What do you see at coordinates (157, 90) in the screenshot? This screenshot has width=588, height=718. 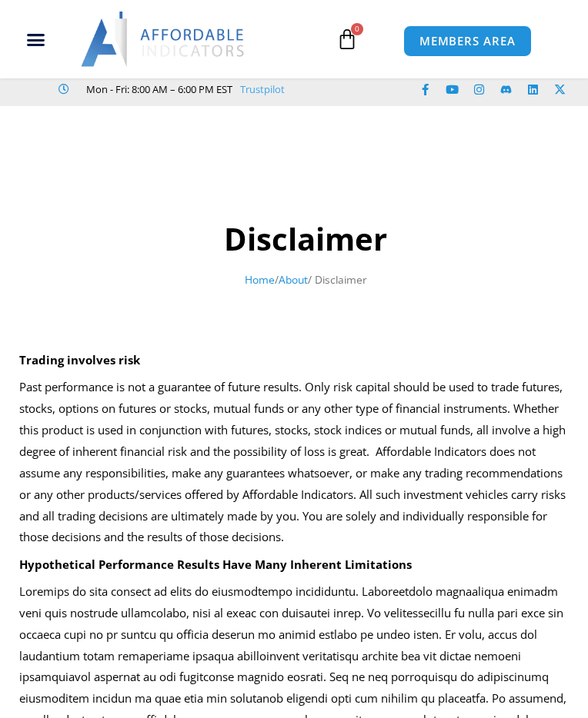 I see `span: Mon - Fri: 8:00 AM – 6:00 PM EST` at bounding box center [157, 90].